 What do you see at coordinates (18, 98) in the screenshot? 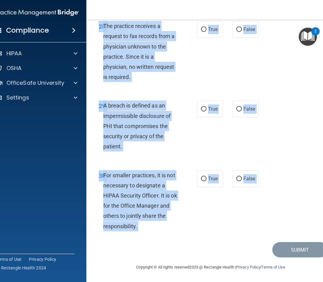
I see `p: Settings` at bounding box center [18, 98].